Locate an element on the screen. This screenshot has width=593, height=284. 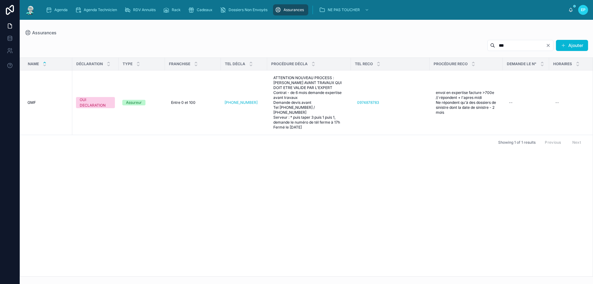
span: DÉCLARATION is located at coordinates (89, 64).